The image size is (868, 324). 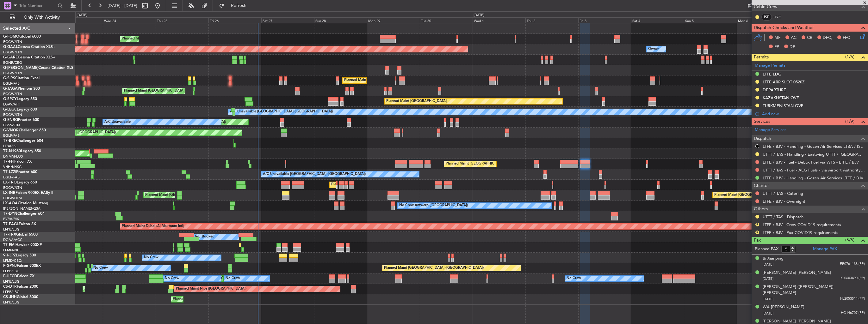 What do you see at coordinates (21, 287) in the screenshot?
I see `a: CS-DTRFalcon 2000` at bounding box center [21, 287].